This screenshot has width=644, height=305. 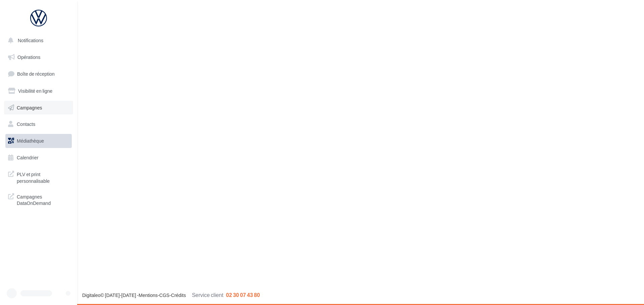 I want to click on span: Boîte de réception, so click(x=36, y=74).